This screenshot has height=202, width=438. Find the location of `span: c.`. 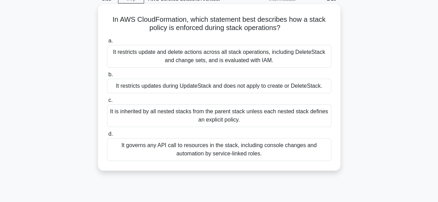

span: c. is located at coordinates (110, 100).